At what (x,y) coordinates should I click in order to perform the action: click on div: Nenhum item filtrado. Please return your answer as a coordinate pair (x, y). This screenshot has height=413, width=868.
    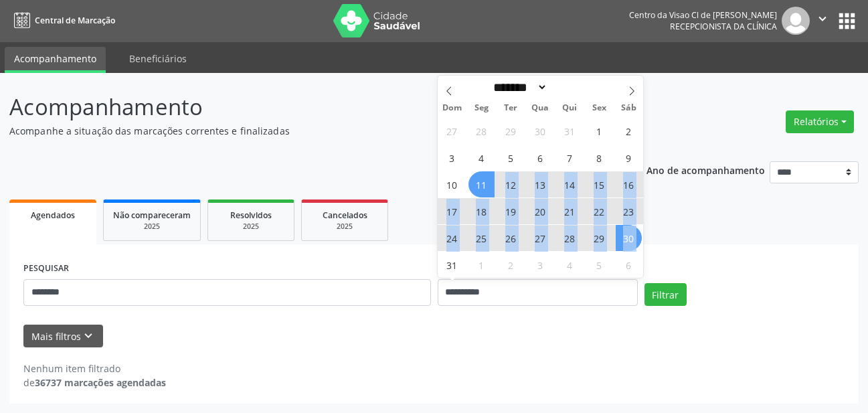
    Looking at the image, I should click on (94, 368).